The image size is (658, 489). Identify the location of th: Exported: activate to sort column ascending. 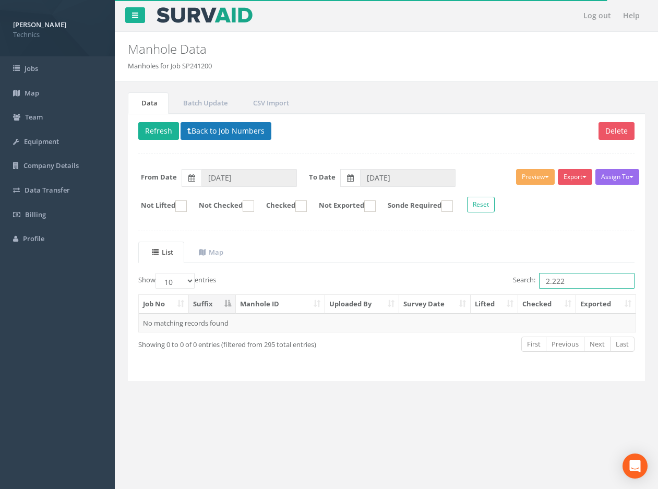
(606, 304).